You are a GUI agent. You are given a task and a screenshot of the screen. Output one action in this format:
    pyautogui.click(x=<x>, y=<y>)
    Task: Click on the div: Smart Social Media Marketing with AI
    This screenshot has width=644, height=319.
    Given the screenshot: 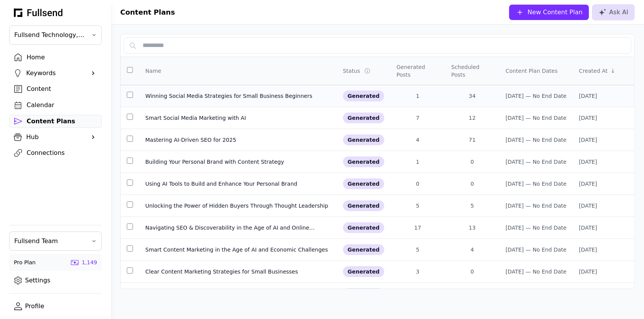 What is the action you would take?
    pyautogui.click(x=238, y=118)
    